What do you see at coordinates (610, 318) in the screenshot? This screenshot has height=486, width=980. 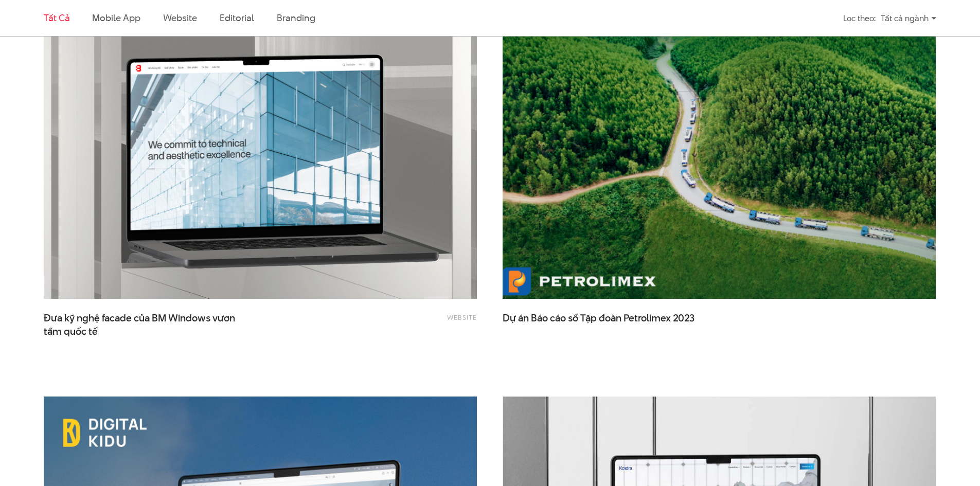 I see `span: đoàn` at bounding box center [610, 318].